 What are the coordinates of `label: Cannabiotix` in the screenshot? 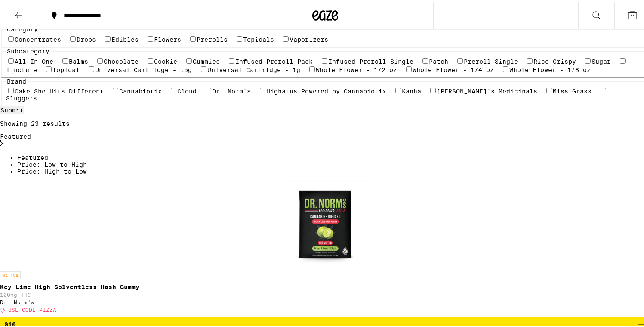 It's located at (141, 89).